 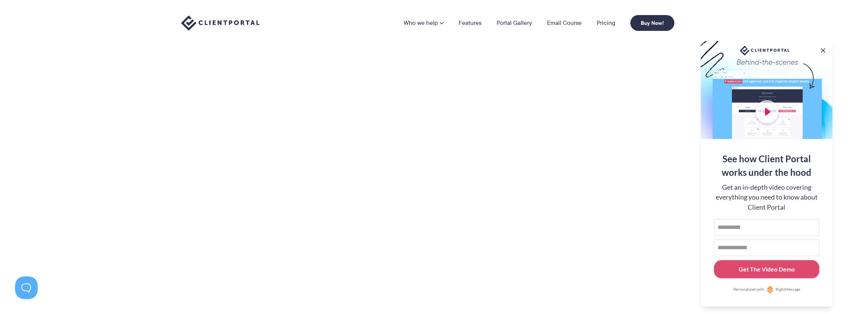 What do you see at coordinates (770, 290) in the screenshot?
I see `img: Personalized with RightMessage` at bounding box center [770, 290].